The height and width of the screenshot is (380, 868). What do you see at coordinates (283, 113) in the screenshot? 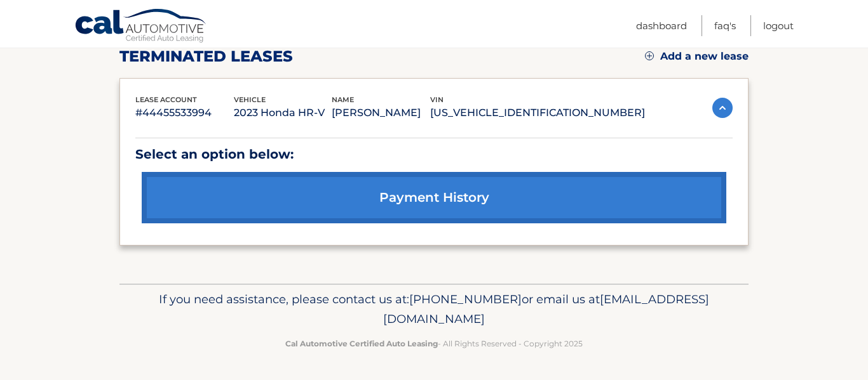
I see `p: 2023 Honda HR-V` at bounding box center [283, 113].